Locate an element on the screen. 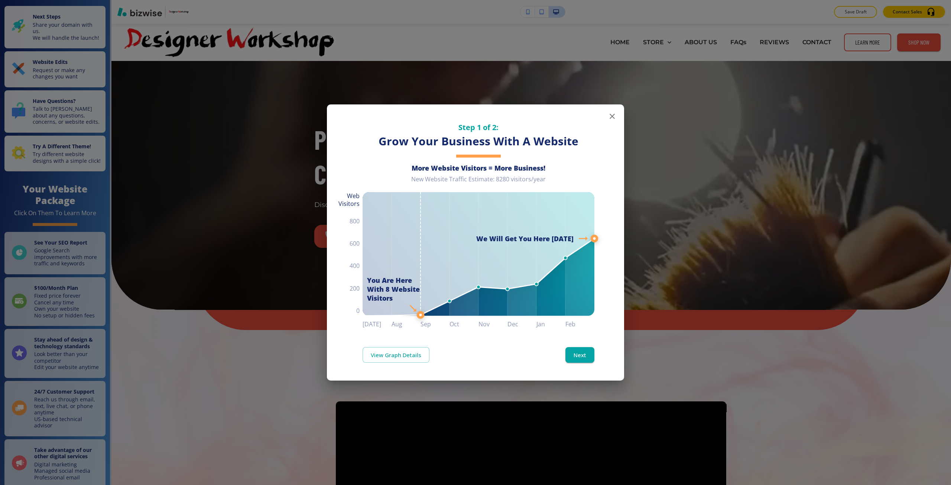 The height and width of the screenshot is (485, 951). h6: Oct is located at coordinates (464, 324).